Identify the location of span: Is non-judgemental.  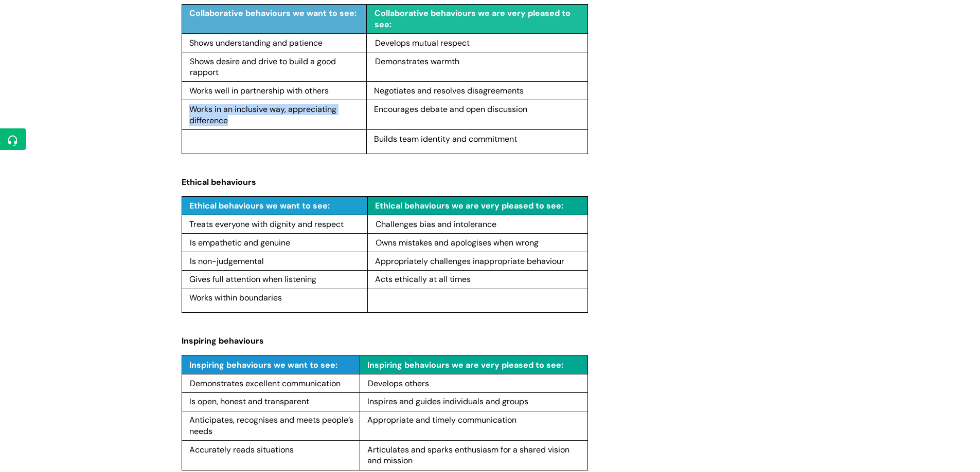
(227, 261).